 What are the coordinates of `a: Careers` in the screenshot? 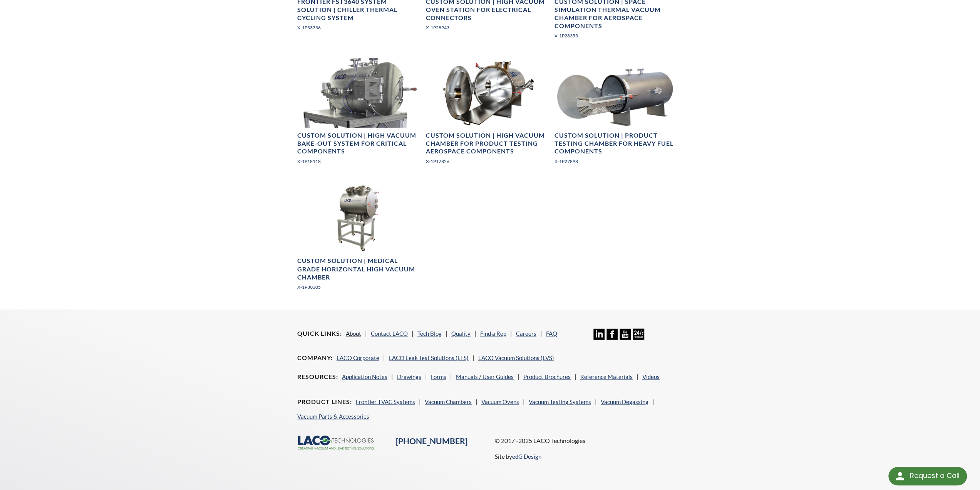 It's located at (526, 333).